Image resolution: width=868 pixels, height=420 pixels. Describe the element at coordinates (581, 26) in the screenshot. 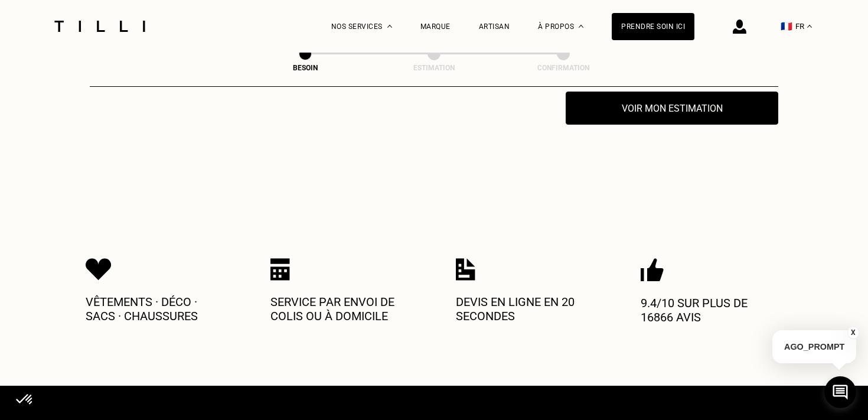

I see `img: Menu déroulant à propos` at that location.